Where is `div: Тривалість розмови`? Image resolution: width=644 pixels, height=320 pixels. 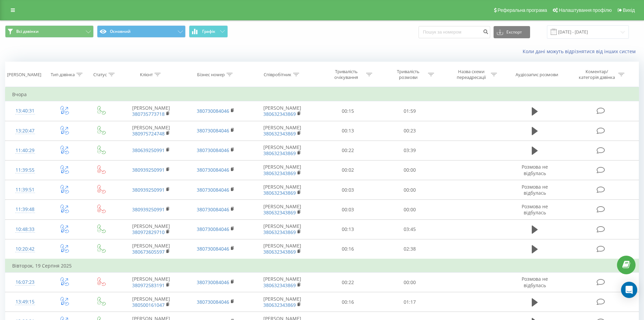
div: Тривалість розмови is located at coordinates (408, 74).